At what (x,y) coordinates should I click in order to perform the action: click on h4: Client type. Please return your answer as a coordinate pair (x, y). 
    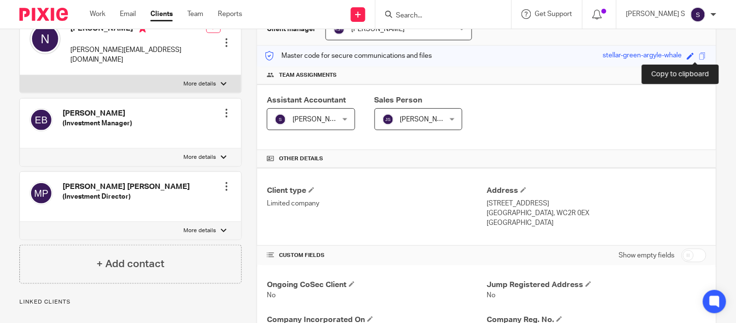
    Looking at the image, I should click on (377, 190).